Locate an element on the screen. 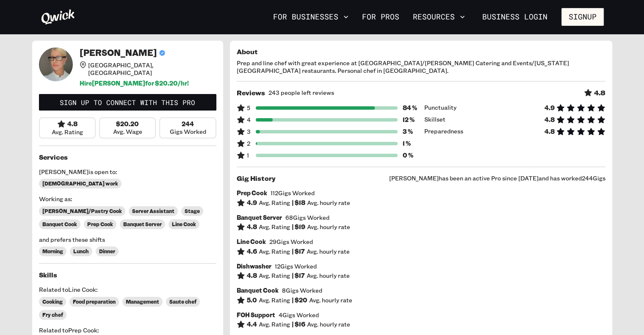 The width and height of the screenshot is (644, 335). h6: 12 % is located at coordinates (410, 120).